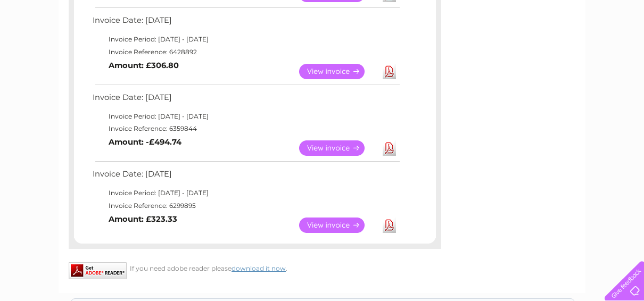  I want to click on a: 0333 014 3131, so click(480, 12).